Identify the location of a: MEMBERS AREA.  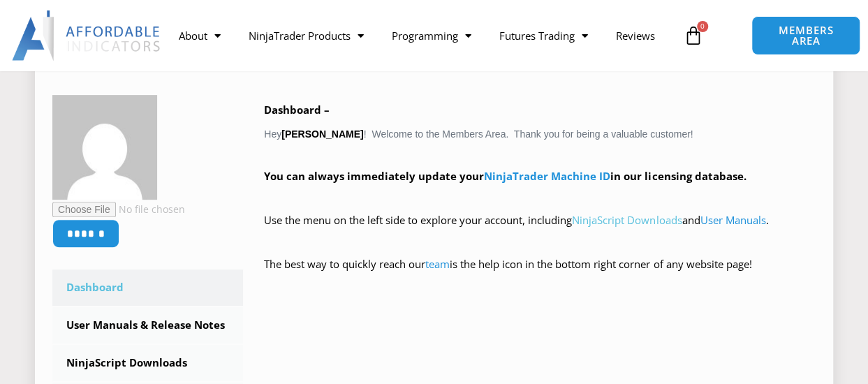
(806, 36).